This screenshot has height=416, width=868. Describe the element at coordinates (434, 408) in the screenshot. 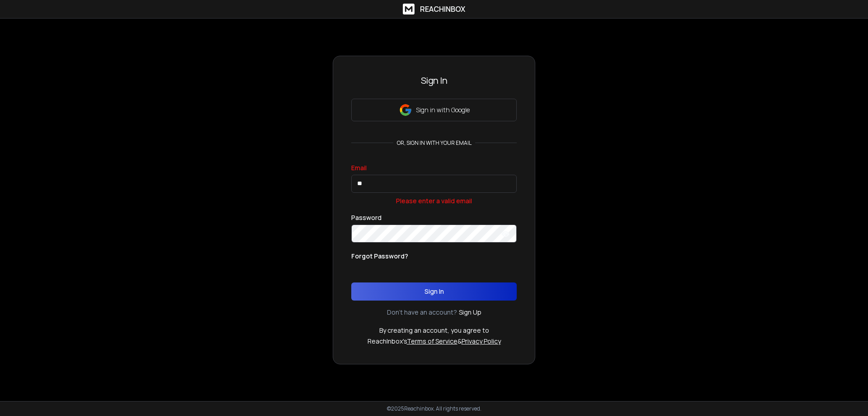

I see `p: © 2025 Reachinbox. All rights reserved.` at that location.